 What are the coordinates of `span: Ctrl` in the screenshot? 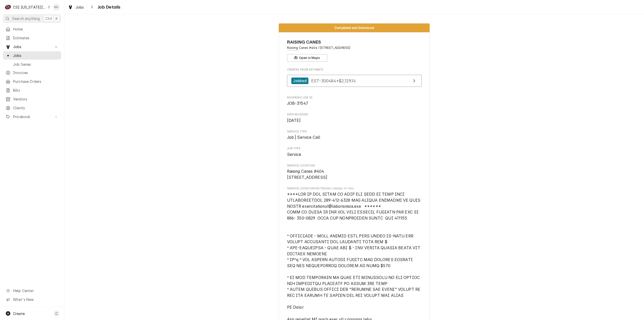 It's located at (49, 18).